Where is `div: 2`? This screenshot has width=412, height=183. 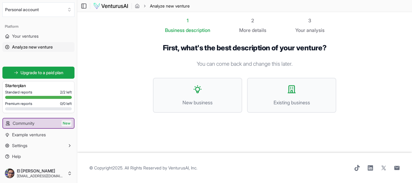 div: 2 is located at coordinates (253, 21).